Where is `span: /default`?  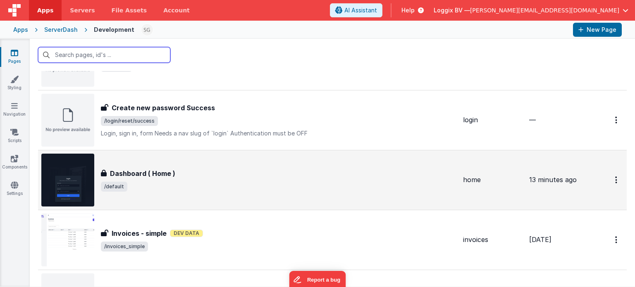 span: /default is located at coordinates (114, 187).